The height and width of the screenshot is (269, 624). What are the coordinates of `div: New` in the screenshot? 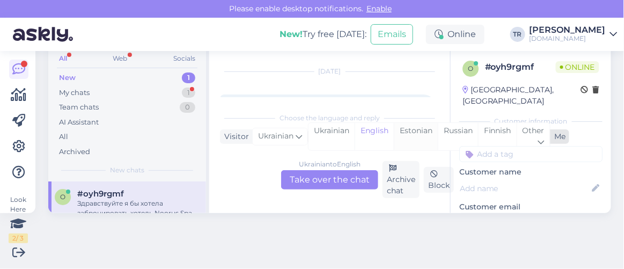 It's located at (67, 78).